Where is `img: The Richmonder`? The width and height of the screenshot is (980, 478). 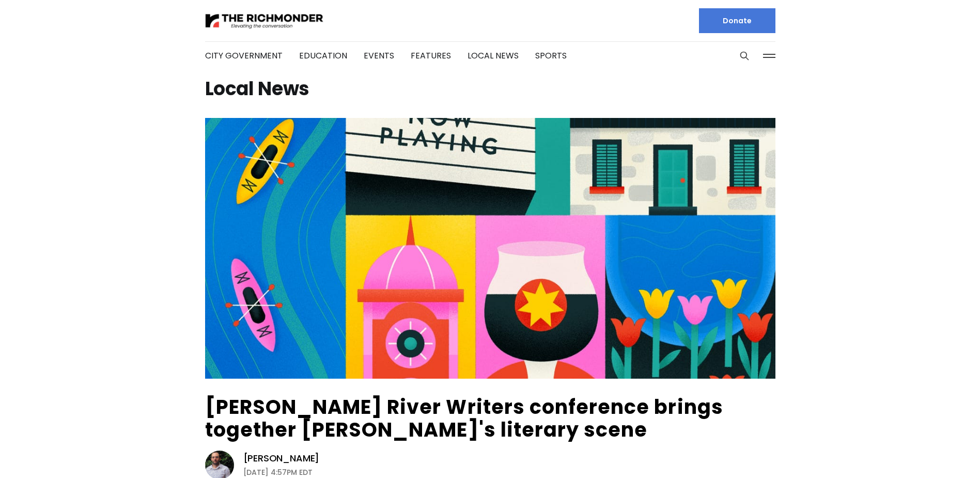 img: The Richmonder is located at coordinates (264, 21).